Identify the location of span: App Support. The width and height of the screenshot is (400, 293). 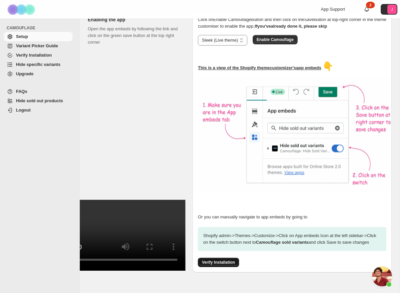
(333, 9).